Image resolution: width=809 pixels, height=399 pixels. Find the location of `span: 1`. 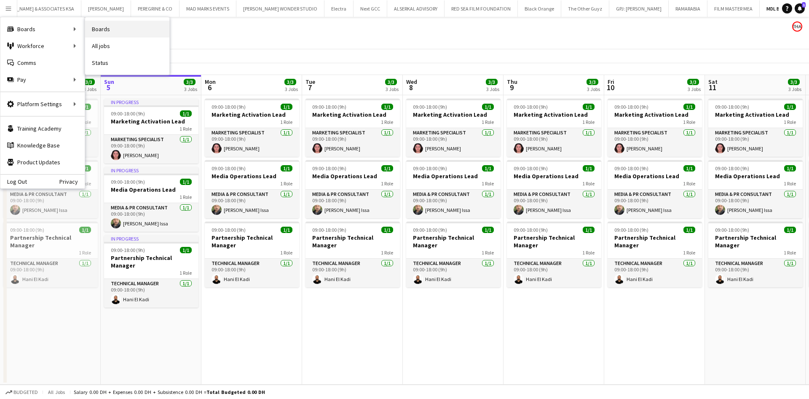

span: 1 is located at coordinates (804, 5).